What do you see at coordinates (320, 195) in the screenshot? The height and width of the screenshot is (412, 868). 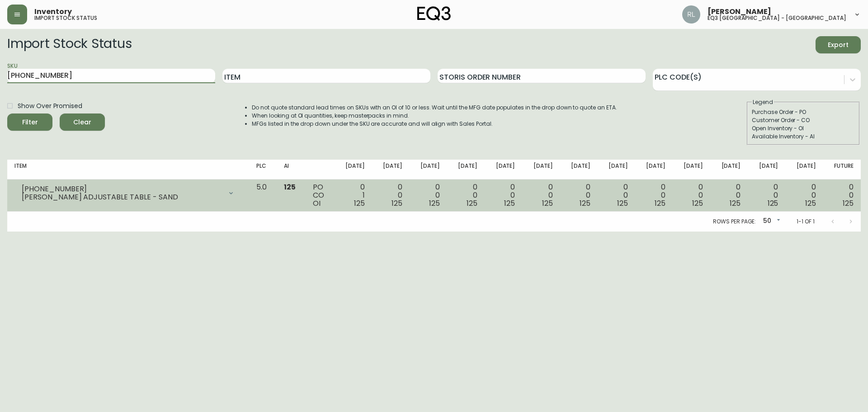 I see `div: PO CO` at bounding box center [320, 195].